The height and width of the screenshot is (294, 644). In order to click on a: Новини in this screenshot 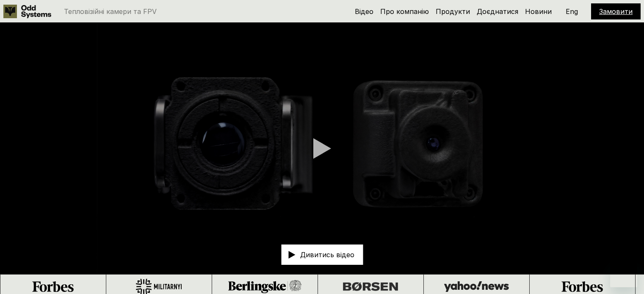, I will do `click(538, 12)`.